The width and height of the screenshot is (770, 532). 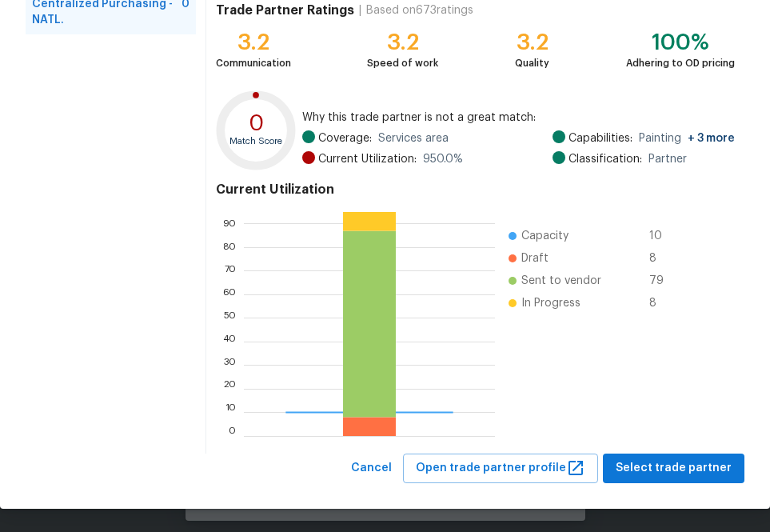 I want to click on span: Cancel, so click(x=371, y=468).